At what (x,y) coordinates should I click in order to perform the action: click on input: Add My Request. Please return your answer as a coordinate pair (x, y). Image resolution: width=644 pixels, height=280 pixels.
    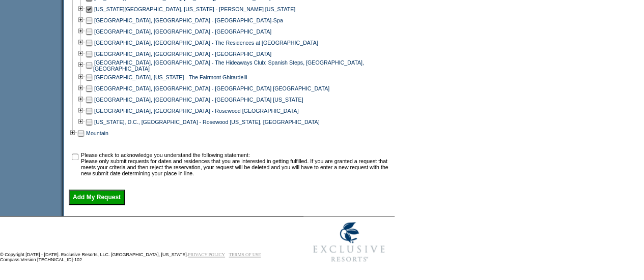
    Looking at the image, I should click on (97, 197).